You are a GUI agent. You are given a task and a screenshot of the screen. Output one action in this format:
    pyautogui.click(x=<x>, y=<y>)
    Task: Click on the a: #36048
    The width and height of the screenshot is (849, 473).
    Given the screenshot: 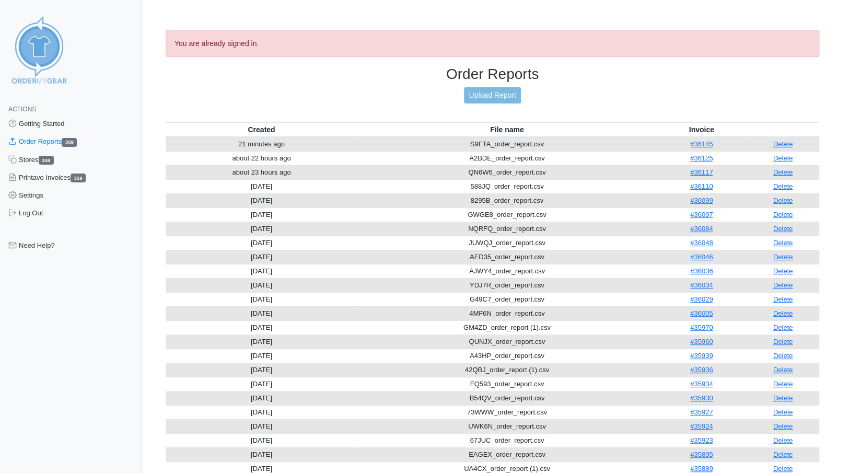 What is the action you would take?
    pyautogui.click(x=701, y=242)
    